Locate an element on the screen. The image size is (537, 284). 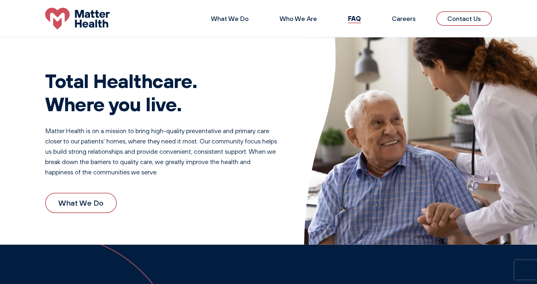
a: FAQ is located at coordinates (354, 18).